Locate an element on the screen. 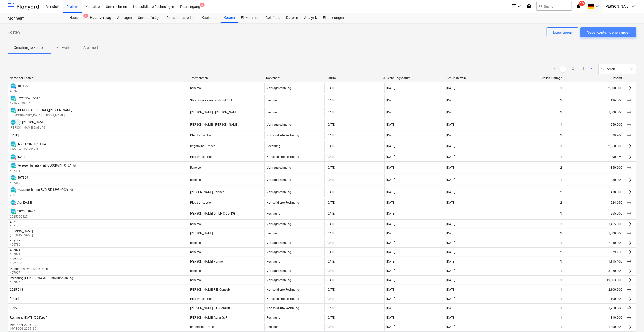  a: Analytik is located at coordinates (310, 18).